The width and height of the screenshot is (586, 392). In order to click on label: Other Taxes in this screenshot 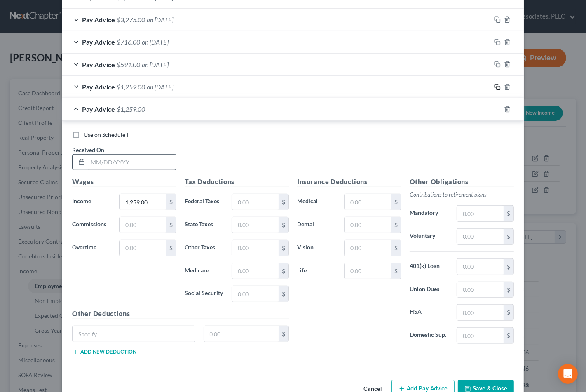, I will do `click(204, 248)`.